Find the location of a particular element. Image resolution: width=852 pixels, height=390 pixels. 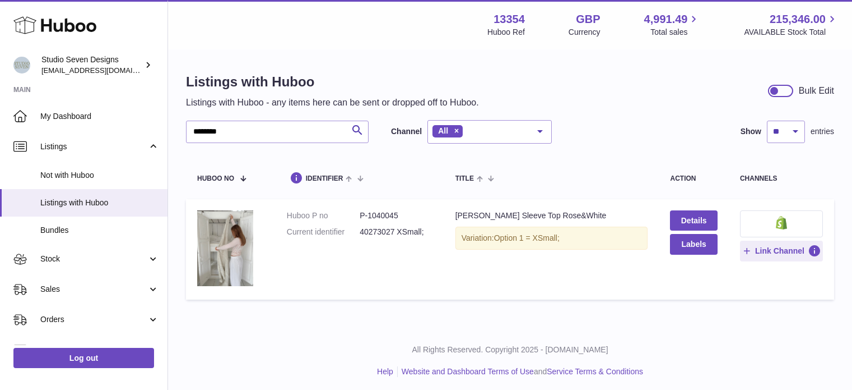

dd: 40273027 XSmall; is located at coordinates (396, 231).